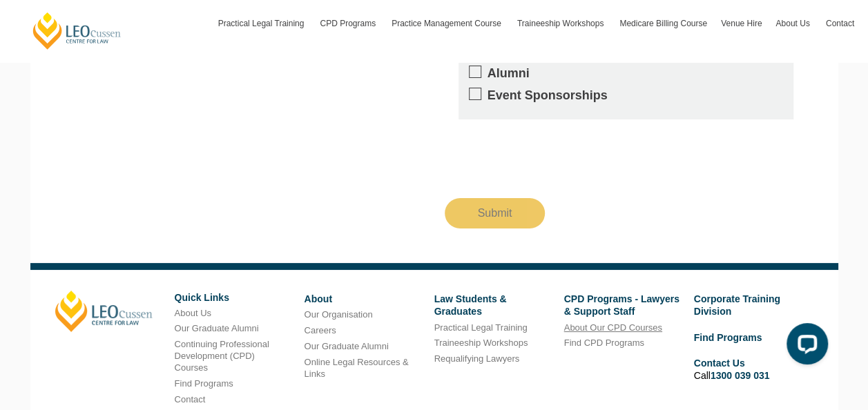 This screenshot has width=868, height=410. What do you see at coordinates (349, 23) in the screenshot?
I see `a: CPD Programs` at bounding box center [349, 23].